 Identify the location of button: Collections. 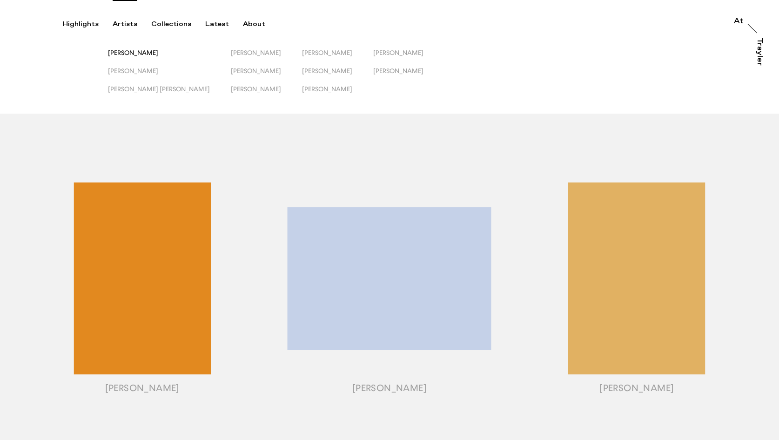
(178, 24).